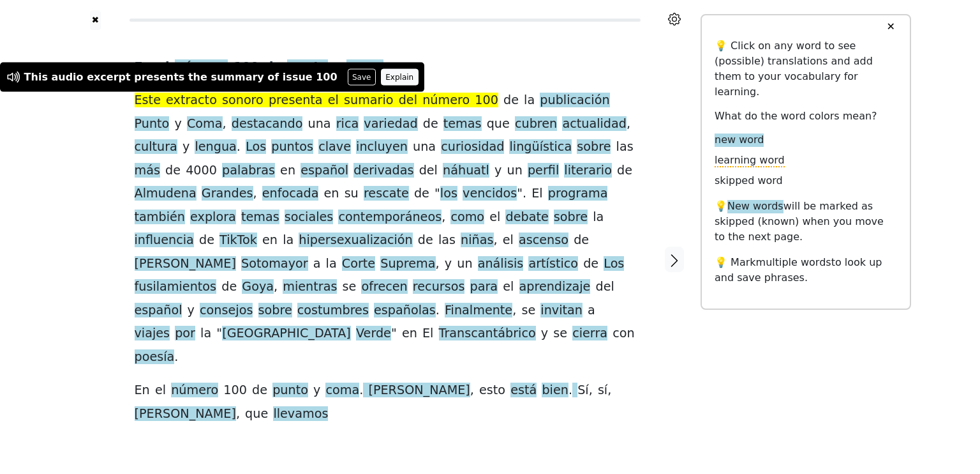  What do you see at coordinates (292, 147) in the screenshot?
I see `span: puntos` at bounding box center [292, 147].